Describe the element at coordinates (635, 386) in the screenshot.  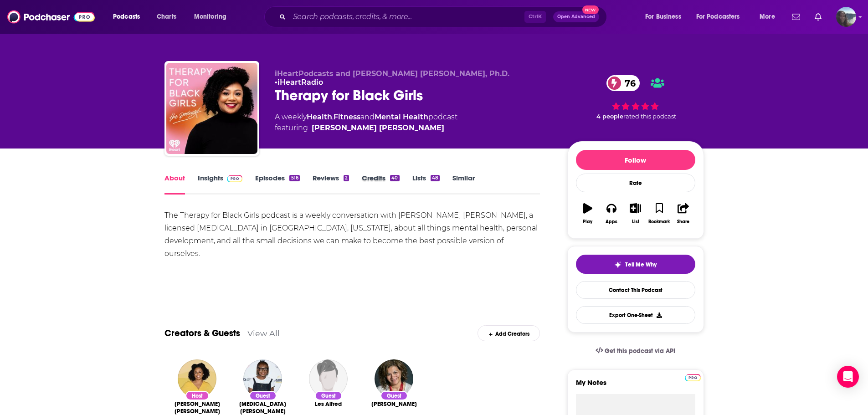
I see `label: My Notes` at that location.